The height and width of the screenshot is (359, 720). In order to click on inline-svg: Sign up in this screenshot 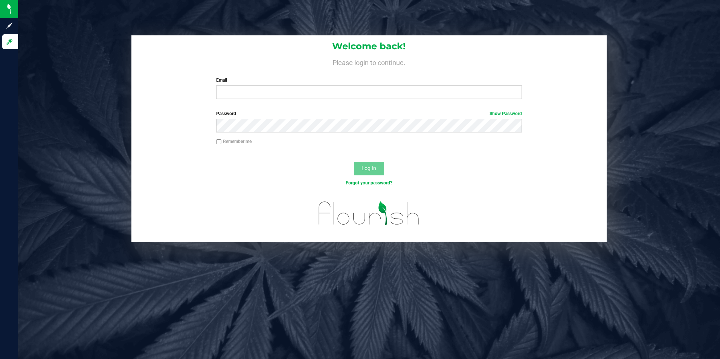, I will do `click(9, 26)`.